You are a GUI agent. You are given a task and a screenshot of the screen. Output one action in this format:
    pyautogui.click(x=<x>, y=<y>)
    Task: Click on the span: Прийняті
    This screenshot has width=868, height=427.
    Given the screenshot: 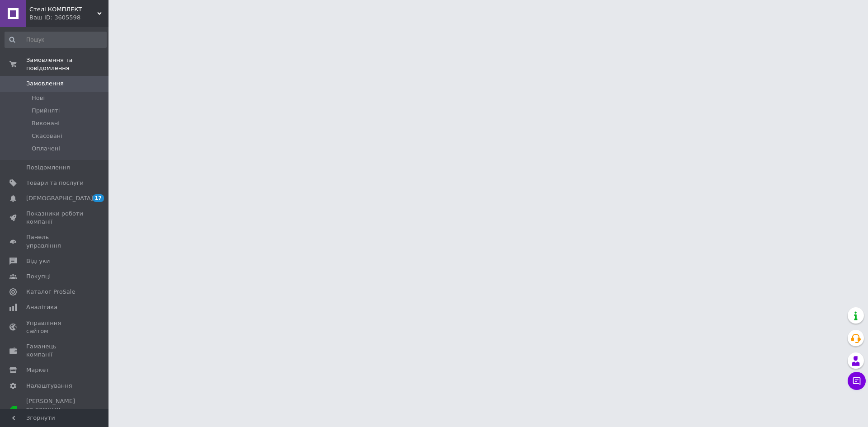 What is the action you would take?
    pyautogui.click(x=46, y=110)
    